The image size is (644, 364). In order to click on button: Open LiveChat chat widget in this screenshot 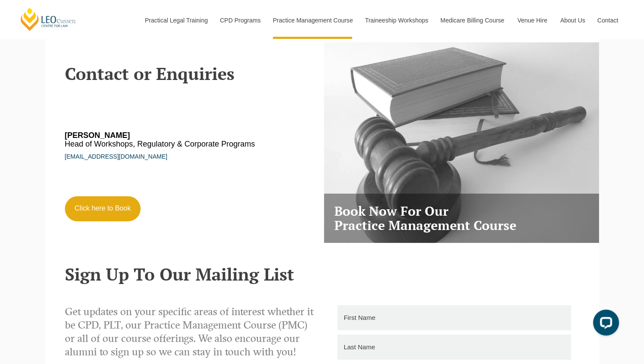, I will do `click(20, 17)`.